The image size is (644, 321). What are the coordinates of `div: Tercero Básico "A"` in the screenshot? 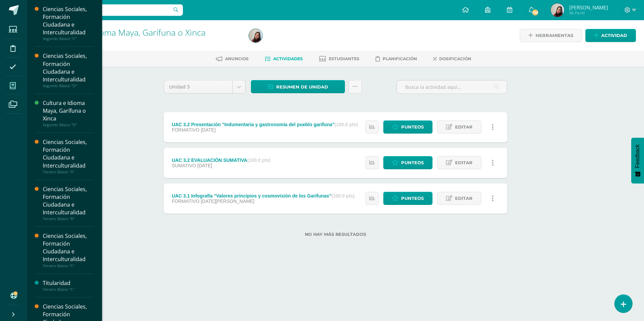 It's located at (69, 172).